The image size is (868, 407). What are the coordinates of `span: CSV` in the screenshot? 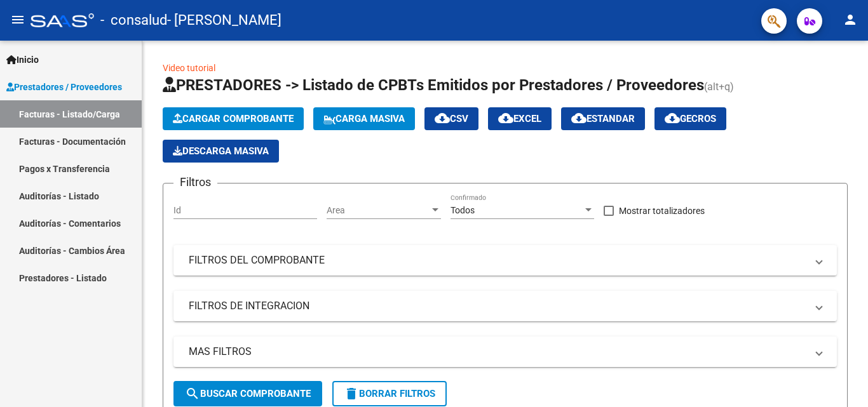 It's located at (451, 119).